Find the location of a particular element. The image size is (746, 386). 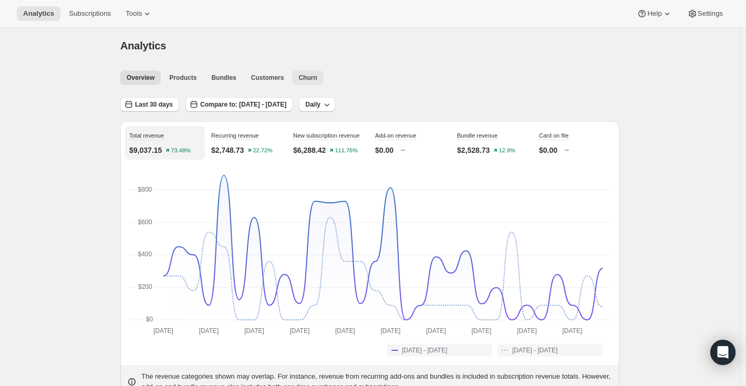

button: Help is located at coordinates (654, 14).